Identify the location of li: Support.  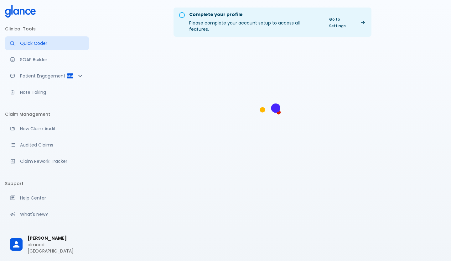
(47, 183).